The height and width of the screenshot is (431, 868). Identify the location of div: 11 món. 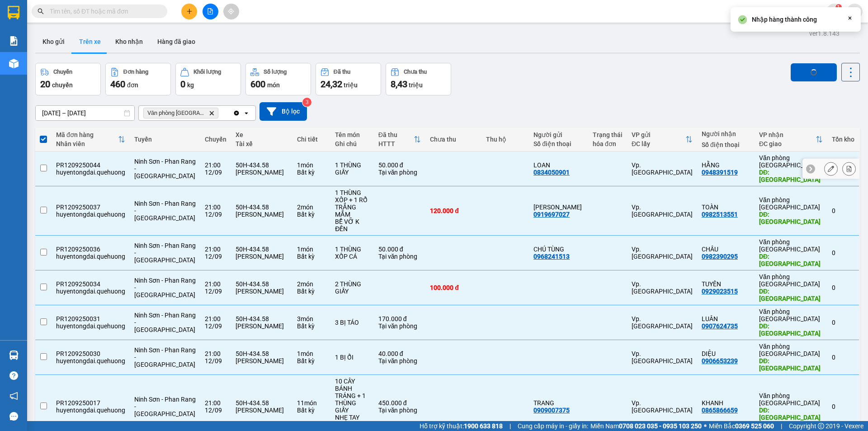
(311, 403).